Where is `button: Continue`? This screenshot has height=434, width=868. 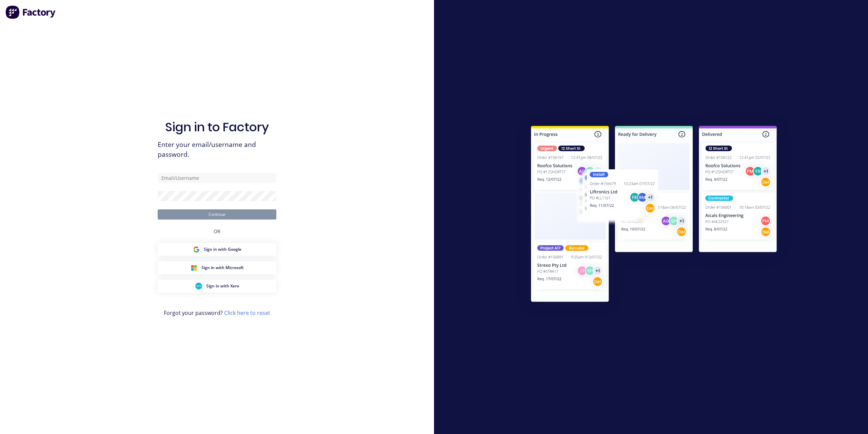 button: Continue is located at coordinates (217, 214).